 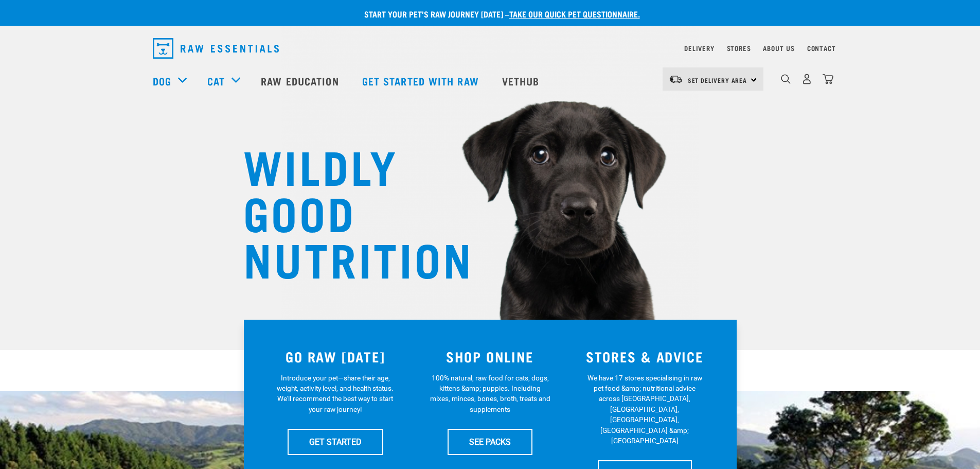 I want to click on a: Get started with Raw, so click(x=422, y=81).